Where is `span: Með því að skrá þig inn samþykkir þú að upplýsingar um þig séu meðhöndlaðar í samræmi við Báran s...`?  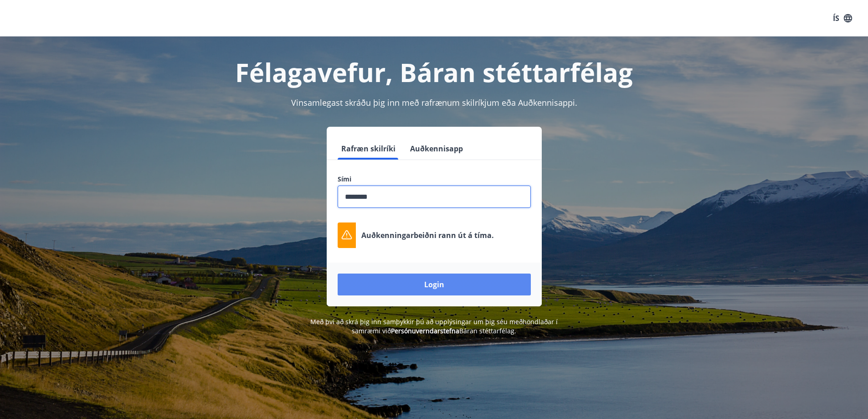 span: Með því að skrá þig inn samþykkir þú að upplýsingar um þig séu meðhöndlaðar í samræmi við Báran s... is located at coordinates (434, 326).